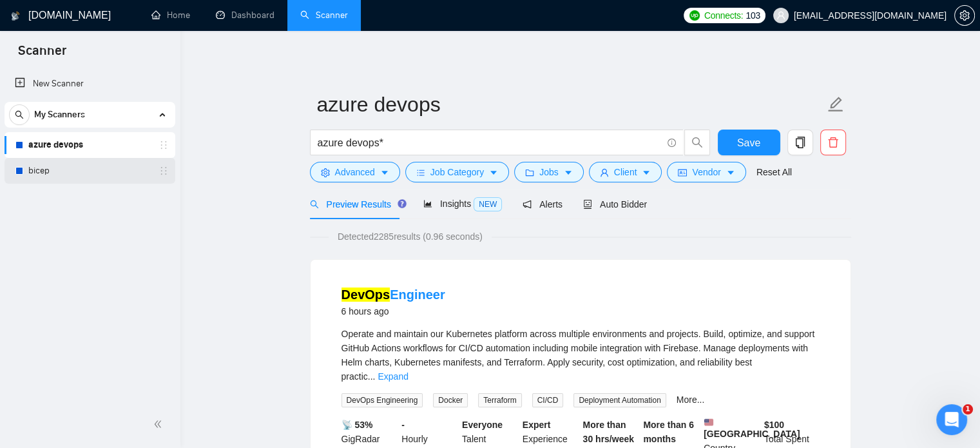 The width and height of the screenshot is (980, 448). I want to click on mark: DevOps, so click(366, 295).